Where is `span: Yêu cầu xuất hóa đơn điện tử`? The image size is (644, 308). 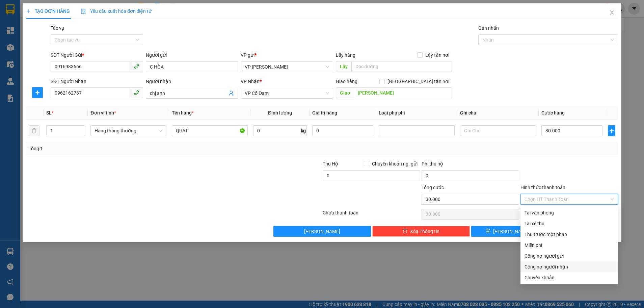 span: Yêu cầu xuất hóa đơn điện tử is located at coordinates (116, 11).